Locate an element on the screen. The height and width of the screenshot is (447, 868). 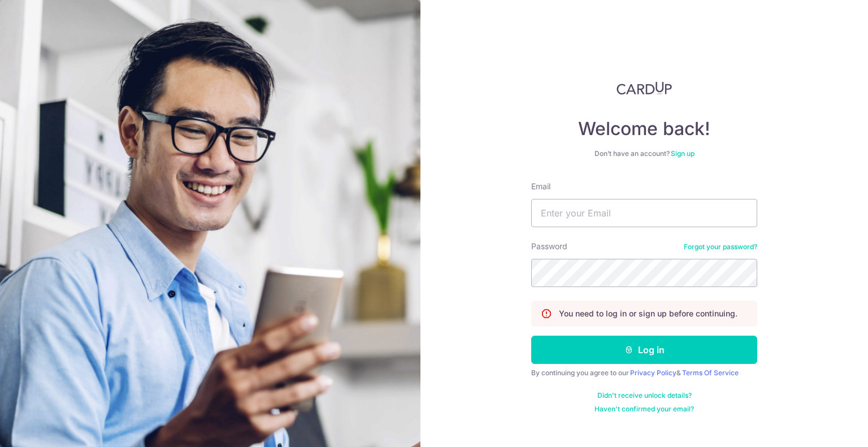
a: Haven't confirmed your email? is located at coordinates (644, 409).